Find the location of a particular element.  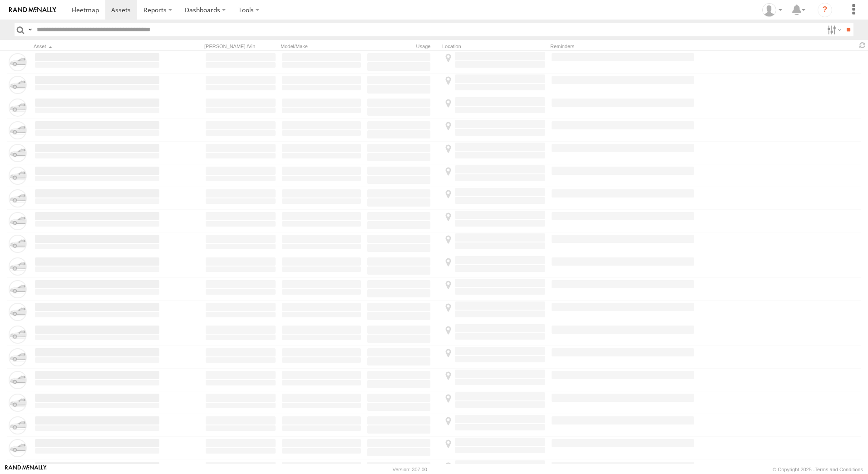

img: rand-logo.svg is located at coordinates (32, 10).